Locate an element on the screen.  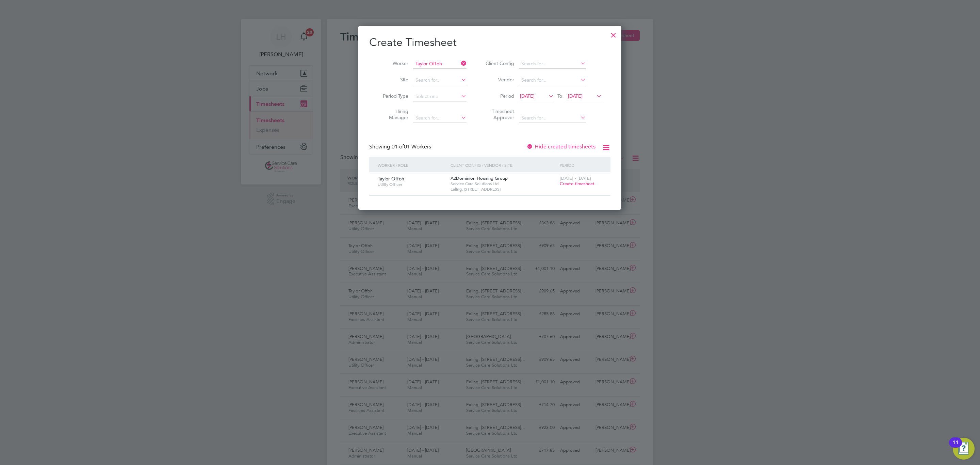
input: Select one is located at coordinates (440, 97).